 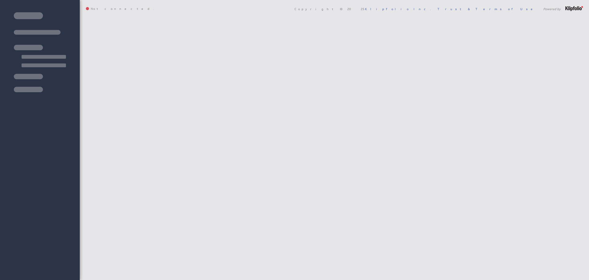 What do you see at coordinates (574, 9) in the screenshot?
I see `img: logo-footer.png` at bounding box center [574, 9].